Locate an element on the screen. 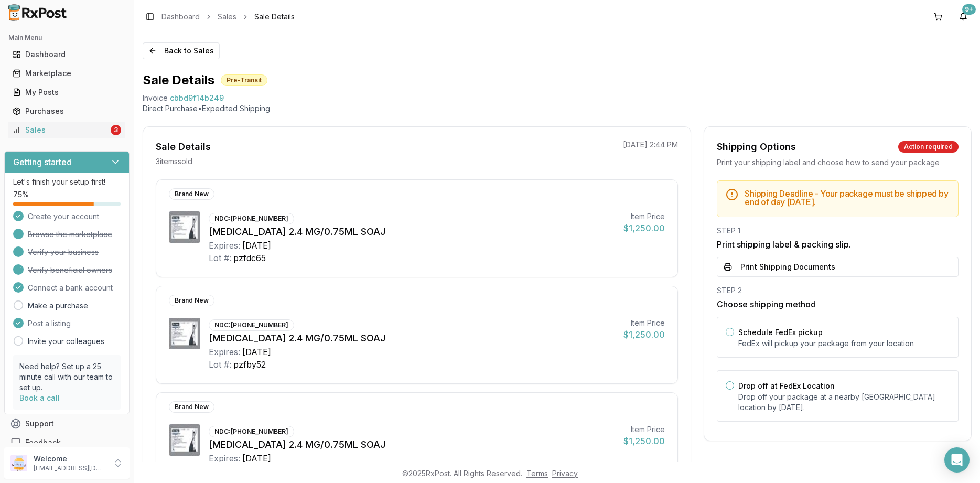 The image size is (980, 483). button: Back to Sales is located at coordinates (181, 51).